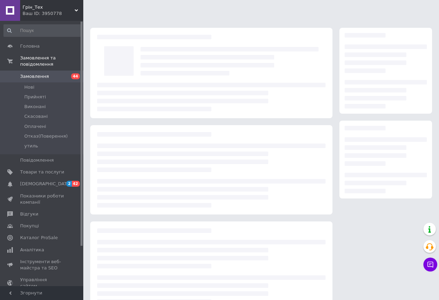 This screenshot has width=439, height=300. What do you see at coordinates (42, 265) in the screenshot?
I see `span: Інструменти веб-майстра та SEO` at bounding box center [42, 265].